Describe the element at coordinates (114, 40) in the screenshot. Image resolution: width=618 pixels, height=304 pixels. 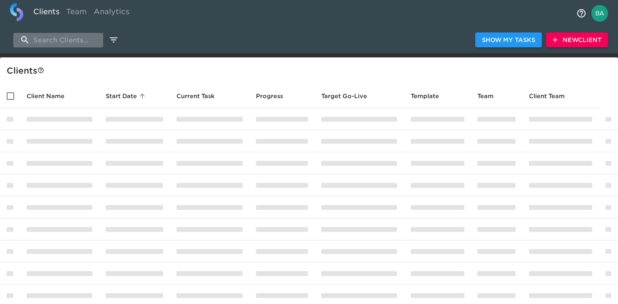
I see `button: edit` at that location.